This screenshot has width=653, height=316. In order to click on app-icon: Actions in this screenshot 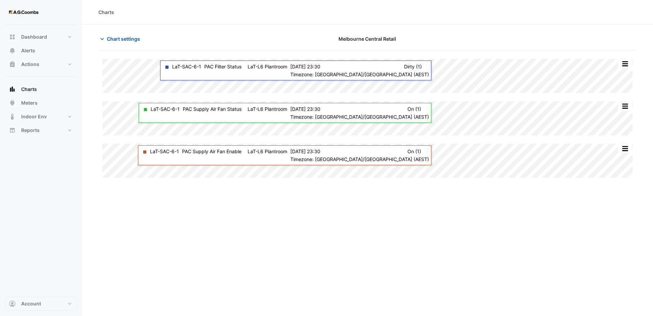, I will do `click(12, 64)`.